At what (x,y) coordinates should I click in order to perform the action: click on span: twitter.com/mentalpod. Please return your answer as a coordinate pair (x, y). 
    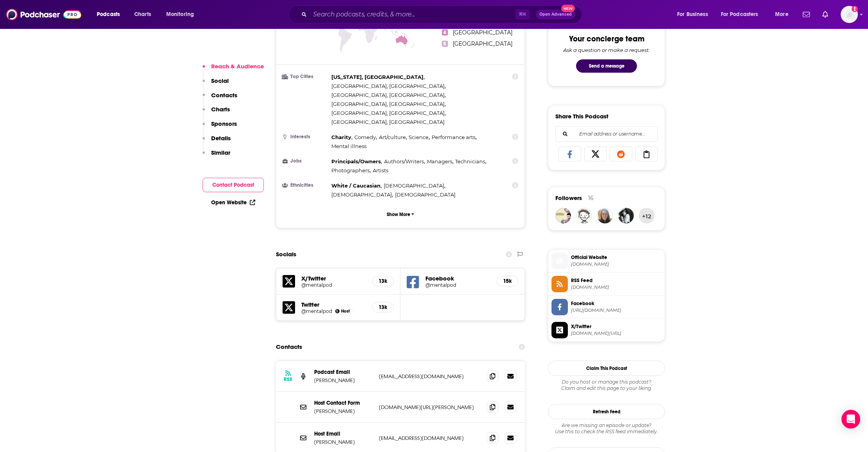
    Looking at the image, I should click on (616, 333).